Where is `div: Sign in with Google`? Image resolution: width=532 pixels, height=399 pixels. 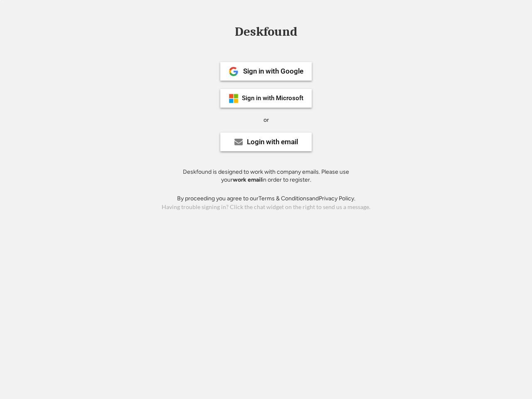 div: Sign in with Google is located at coordinates (273, 71).